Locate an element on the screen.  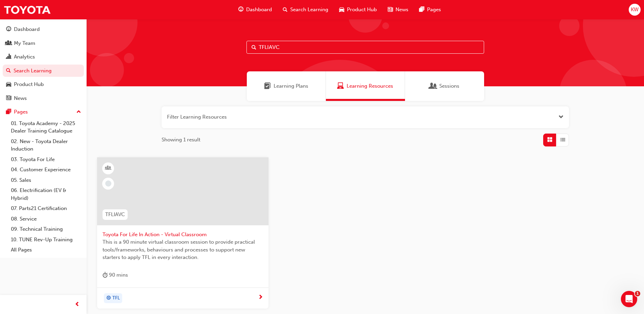
div: News is located at coordinates (21, 98).